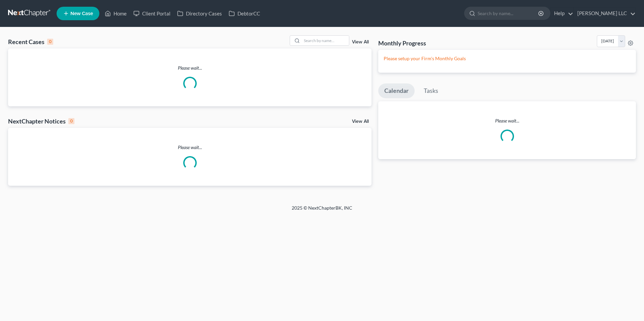  What do you see at coordinates (507, 59) in the screenshot?
I see `p: Please setup your Firm's Monthly Goals` at bounding box center [507, 59].